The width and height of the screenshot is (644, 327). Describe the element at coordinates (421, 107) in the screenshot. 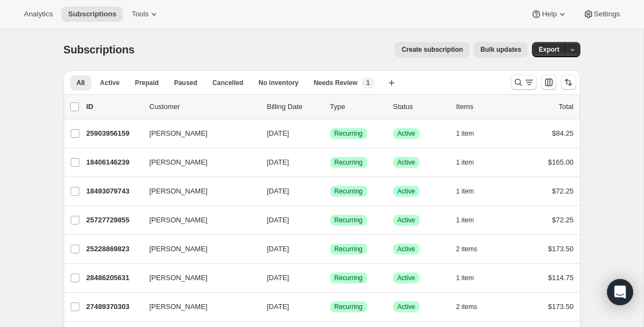

I see `p: Status` at that location.